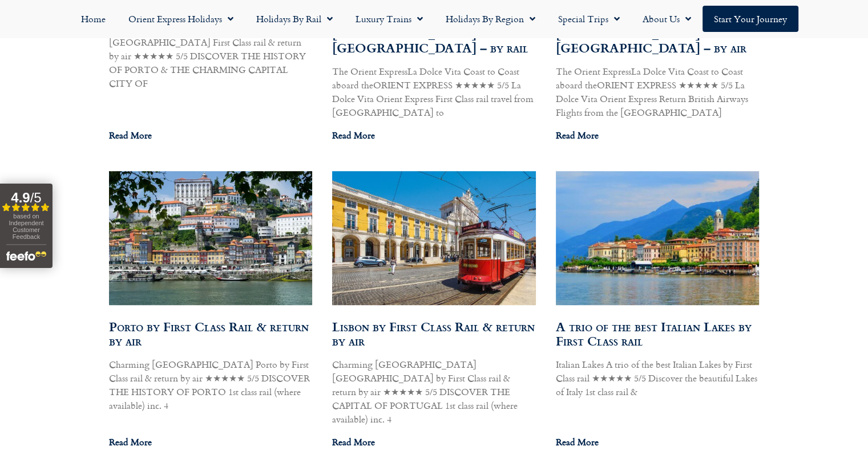 This screenshot has width=868, height=451. I want to click on a: Orient Express Holidays, so click(181, 19).